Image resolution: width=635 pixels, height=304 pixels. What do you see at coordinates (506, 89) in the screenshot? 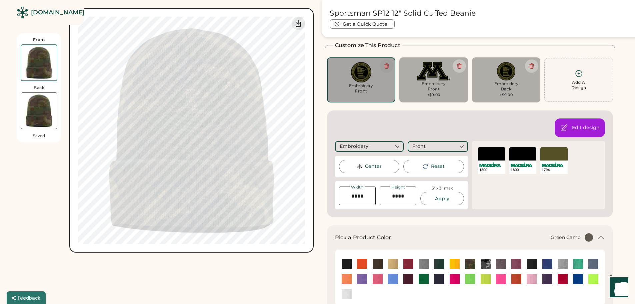
I see `div: Back` at bounding box center [506, 89].